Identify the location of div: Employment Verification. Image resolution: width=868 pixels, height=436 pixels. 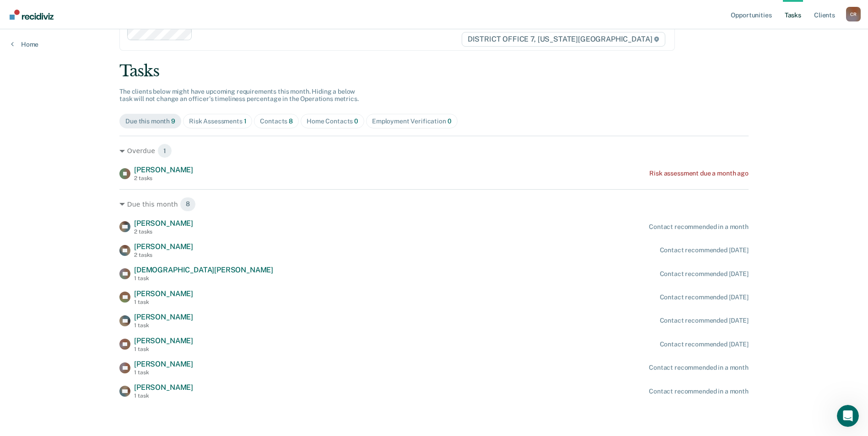
(412, 121).